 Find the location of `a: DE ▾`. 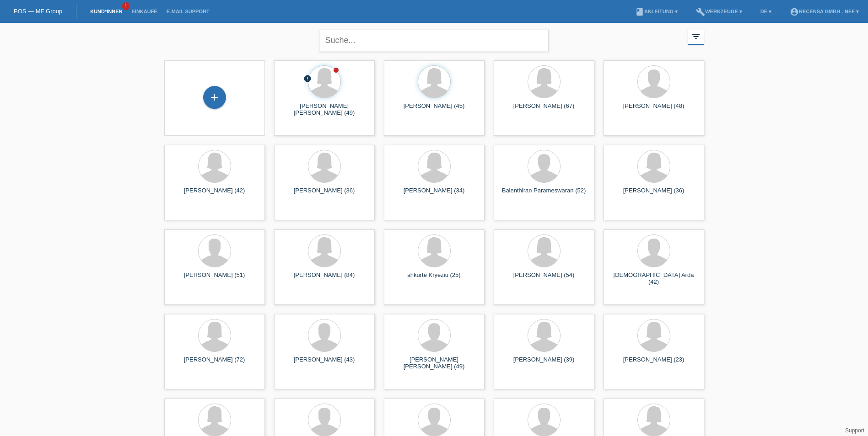

a: DE ▾ is located at coordinates (765, 11).